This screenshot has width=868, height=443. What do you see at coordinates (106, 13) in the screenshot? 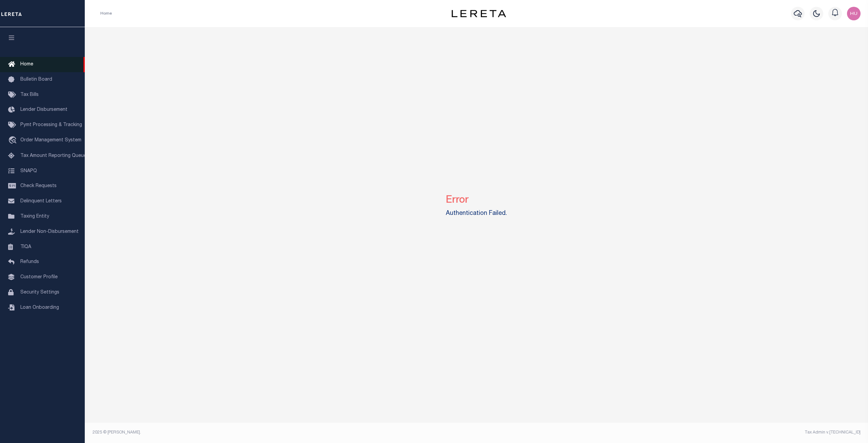
I see `li: Home` at bounding box center [106, 13].